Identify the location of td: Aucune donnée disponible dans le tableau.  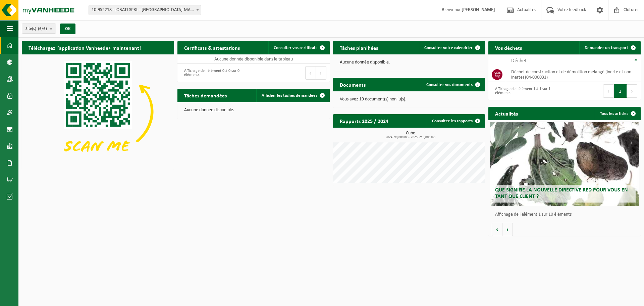
(254, 59).